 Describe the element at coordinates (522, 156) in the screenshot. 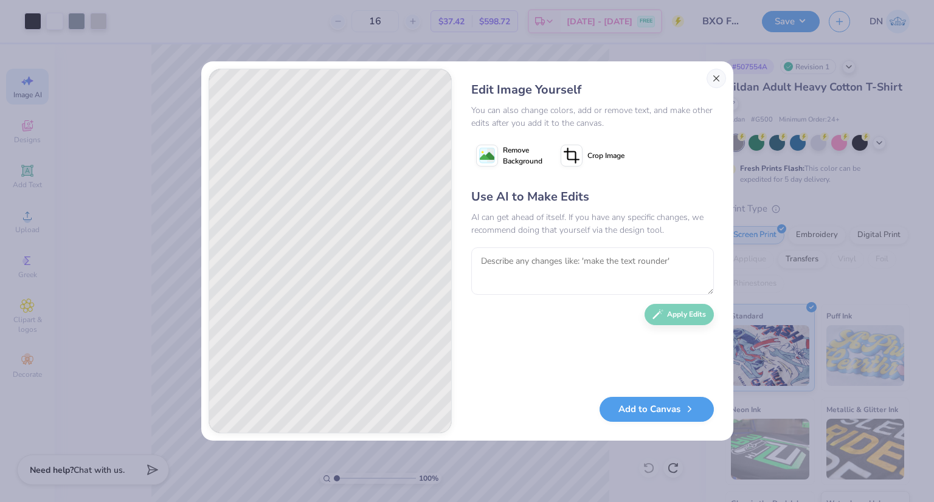

I see `span: Remove Background` at that location.